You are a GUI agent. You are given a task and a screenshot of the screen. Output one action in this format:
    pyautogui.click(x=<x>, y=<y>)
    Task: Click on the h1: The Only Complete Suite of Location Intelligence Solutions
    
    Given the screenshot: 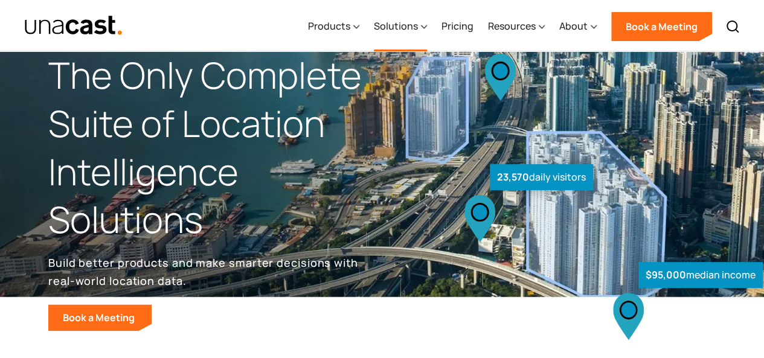 What is the action you would take?
    pyautogui.click(x=215, y=147)
    